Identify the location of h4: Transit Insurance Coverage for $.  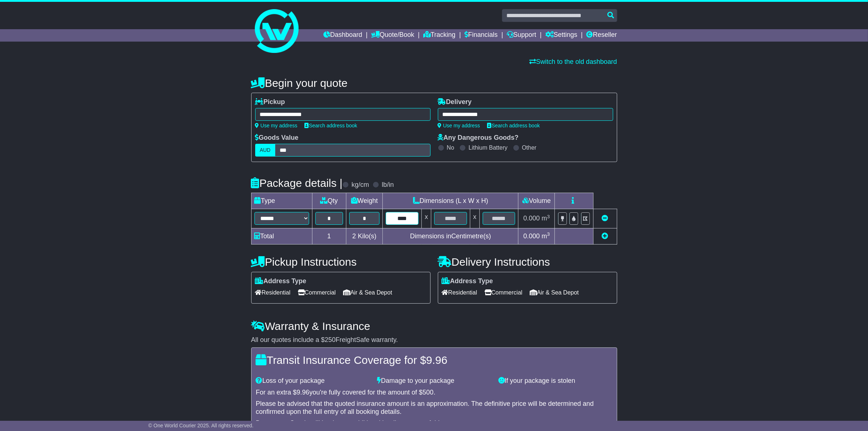
(434, 360).